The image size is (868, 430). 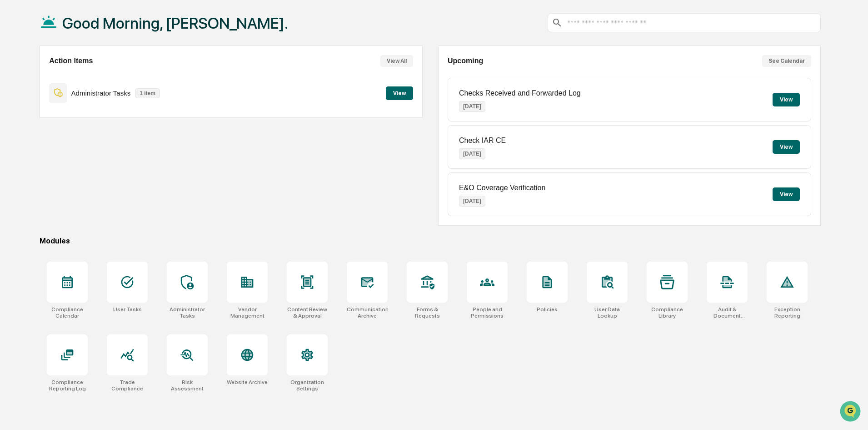 I want to click on div: Exception Reporting, so click(x=787, y=313).